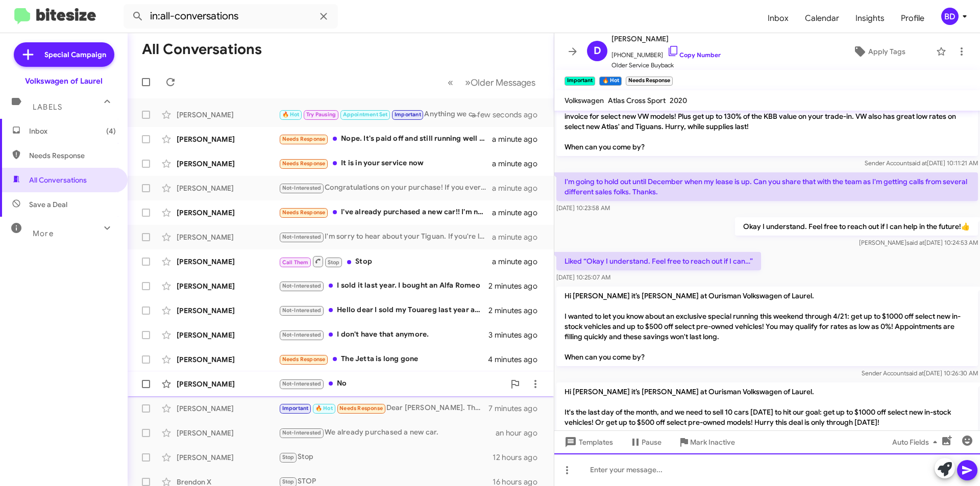  Describe the element at coordinates (887, 51) in the screenshot. I see `span: Apply Tags` at that location.